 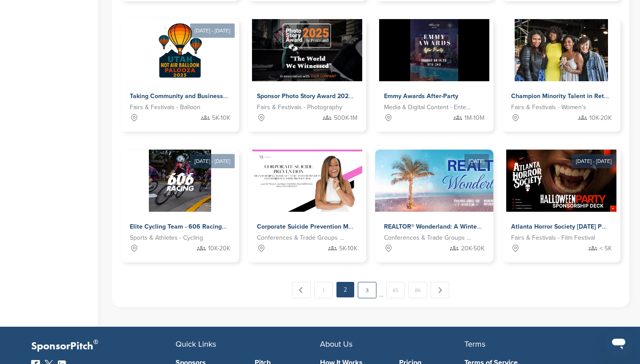 What do you see at coordinates (195, 344) in the screenshot?
I see `span: Quick Links` at bounding box center [195, 344].